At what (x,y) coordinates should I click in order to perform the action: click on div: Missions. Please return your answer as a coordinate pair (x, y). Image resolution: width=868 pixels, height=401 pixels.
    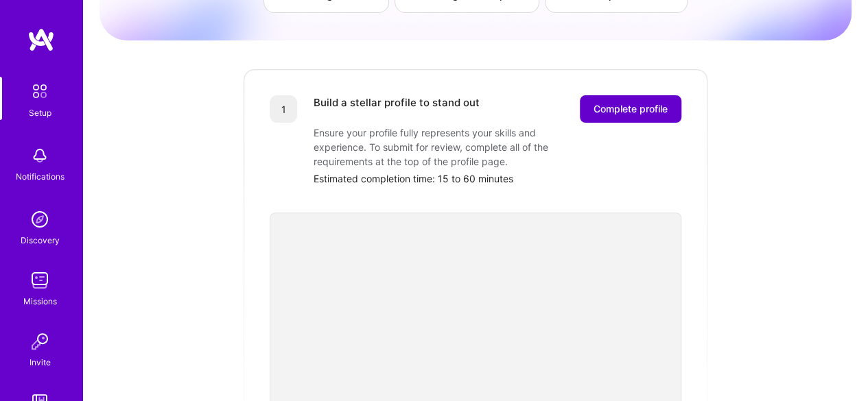
    Looking at the image, I should click on (40, 301).